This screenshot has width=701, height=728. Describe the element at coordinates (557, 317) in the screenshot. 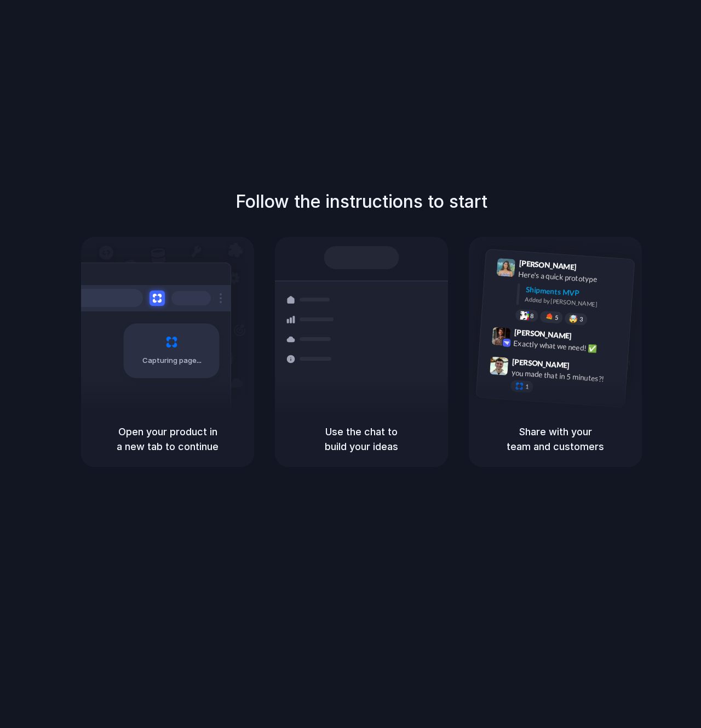

I see `span: 5` at that location.